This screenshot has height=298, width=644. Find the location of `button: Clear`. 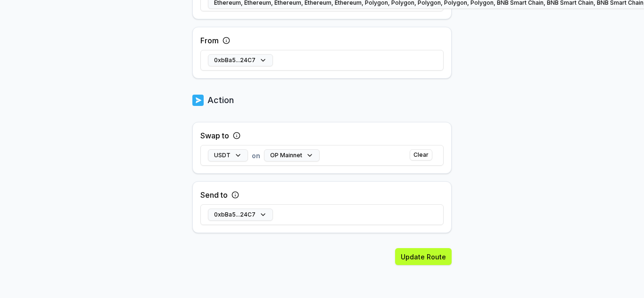

button: Clear is located at coordinates (421, 155).